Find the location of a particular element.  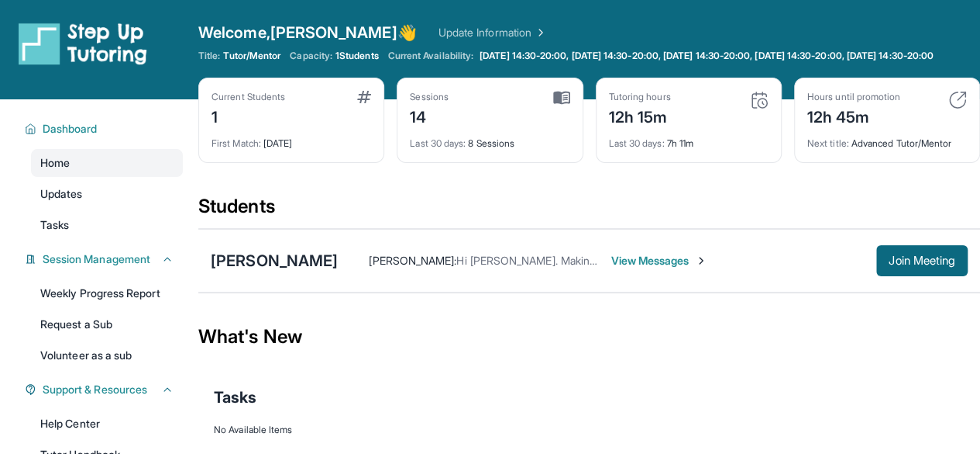

div: 8 Sessions is located at coordinates (490, 139).